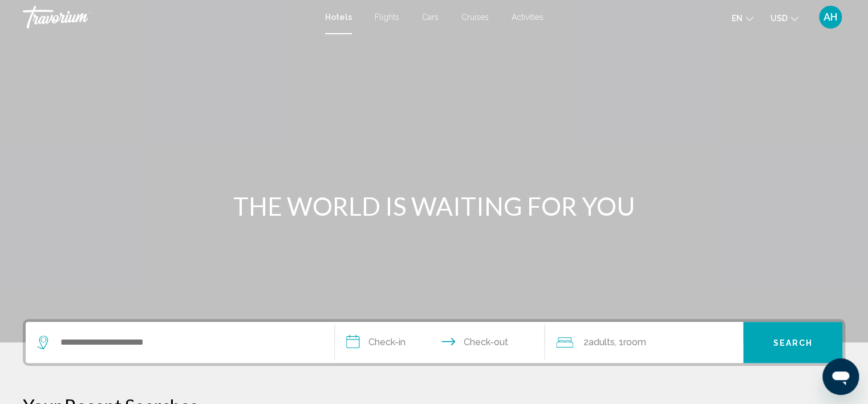 This screenshot has width=868, height=404. I want to click on span: 2, so click(599, 342).